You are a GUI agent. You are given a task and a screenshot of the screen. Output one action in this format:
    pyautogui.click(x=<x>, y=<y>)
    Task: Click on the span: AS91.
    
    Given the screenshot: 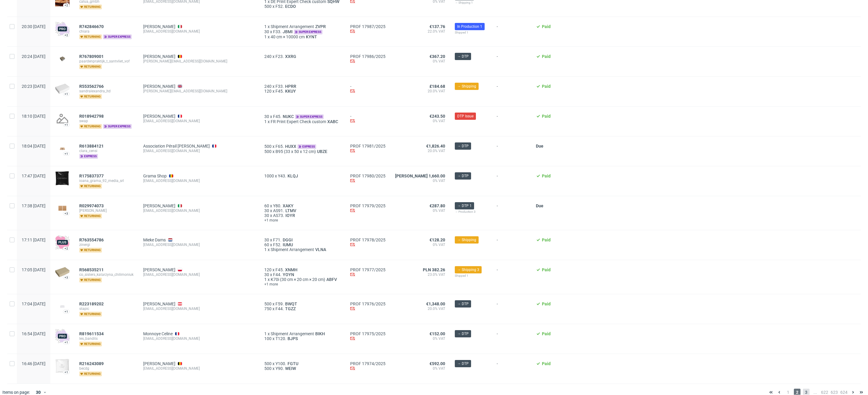 What is the action you would take?
    pyautogui.click(x=279, y=210)
    